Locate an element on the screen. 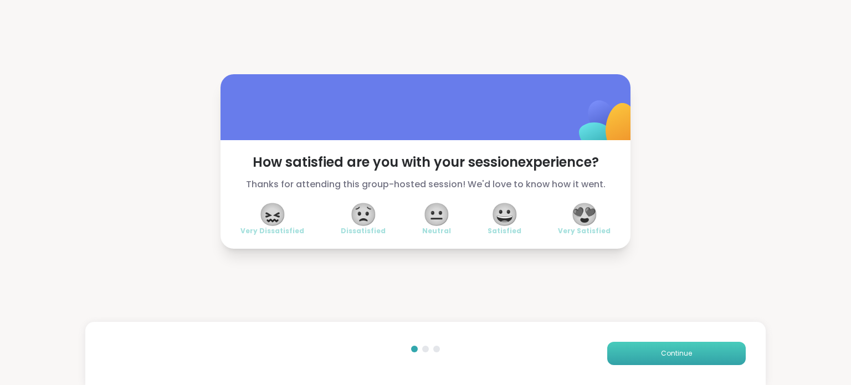  button: Continue is located at coordinates (676, 353).